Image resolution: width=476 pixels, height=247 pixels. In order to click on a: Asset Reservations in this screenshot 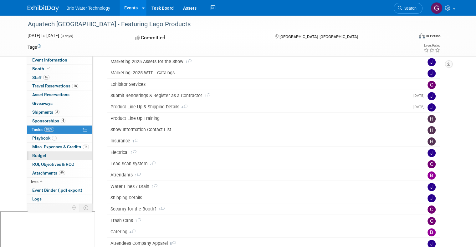, I will do `click(60, 95)`.